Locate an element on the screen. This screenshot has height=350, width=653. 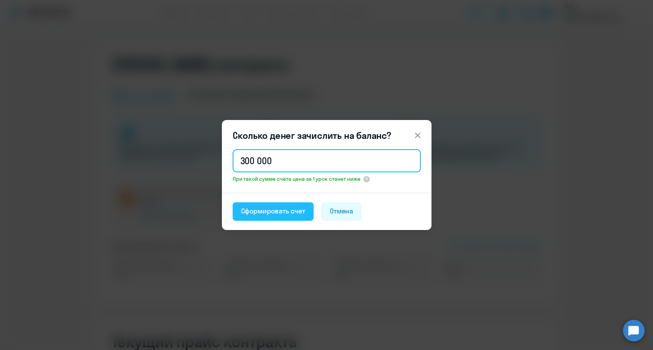
header: Сколько денег зачислить на баланс? is located at coordinates (327, 135).